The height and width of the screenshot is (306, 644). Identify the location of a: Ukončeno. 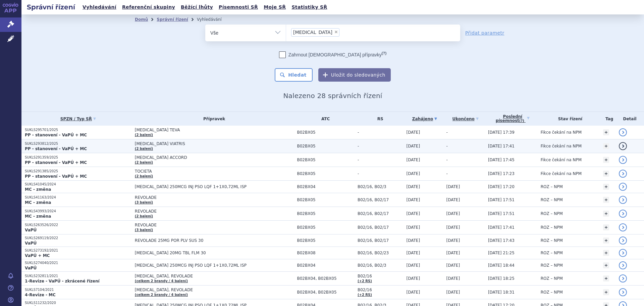
(465, 119).